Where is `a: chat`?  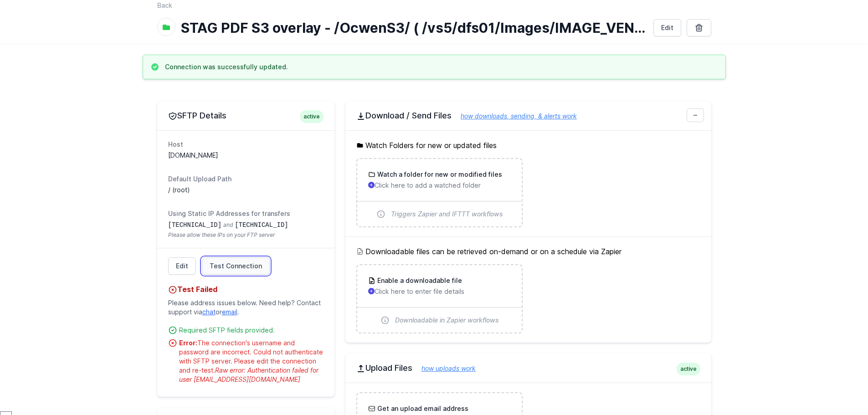
a: chat is located at coordinates (208, 311).